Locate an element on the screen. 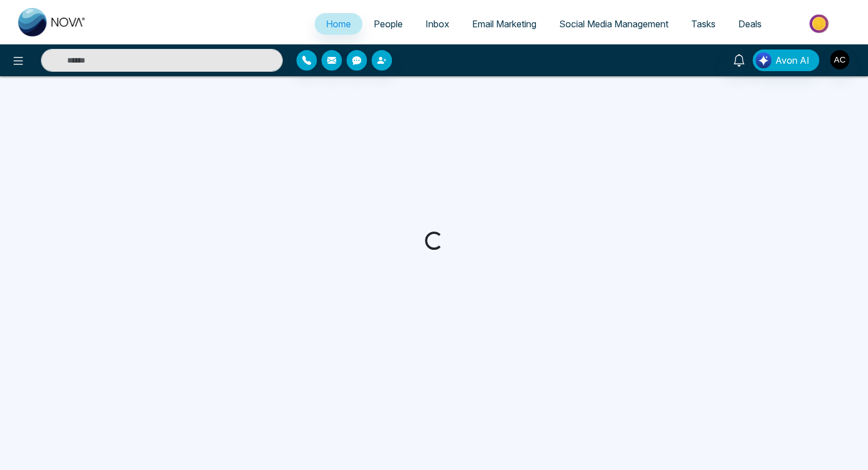 This screenshot has width=868, height=470. a: Inbox is located at coordinates (437, 24).